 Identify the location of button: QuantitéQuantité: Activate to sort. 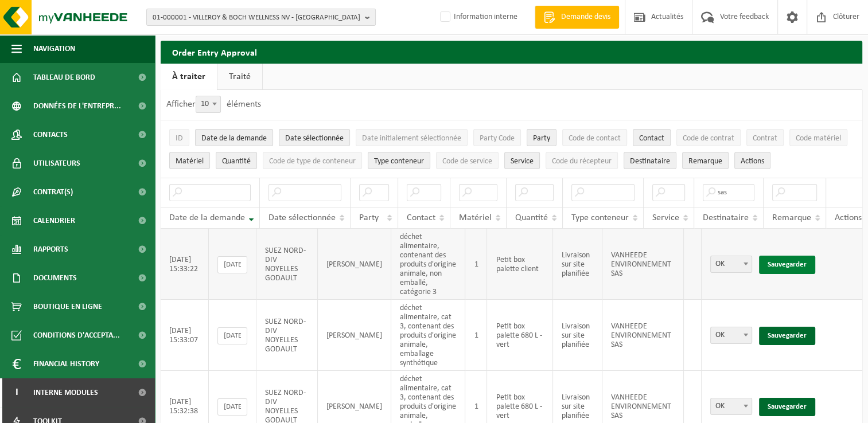
(236, 160).